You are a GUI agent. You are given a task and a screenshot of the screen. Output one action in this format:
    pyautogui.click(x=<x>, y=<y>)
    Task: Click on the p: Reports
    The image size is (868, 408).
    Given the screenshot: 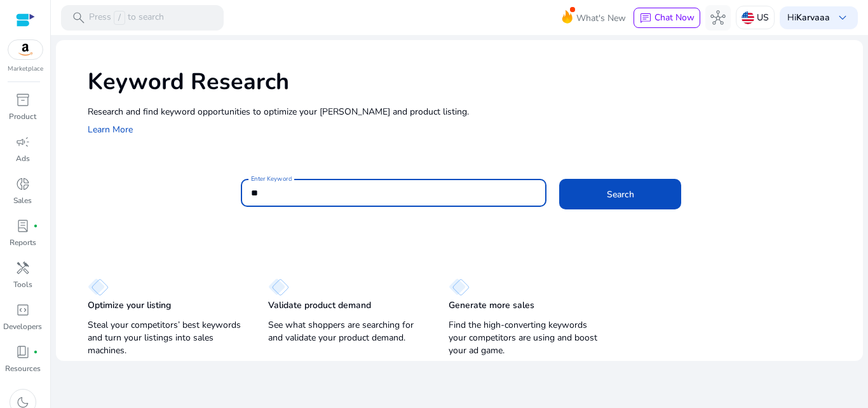 What is the action you would take?
    pyautogui.click(x=23, y=242)
    